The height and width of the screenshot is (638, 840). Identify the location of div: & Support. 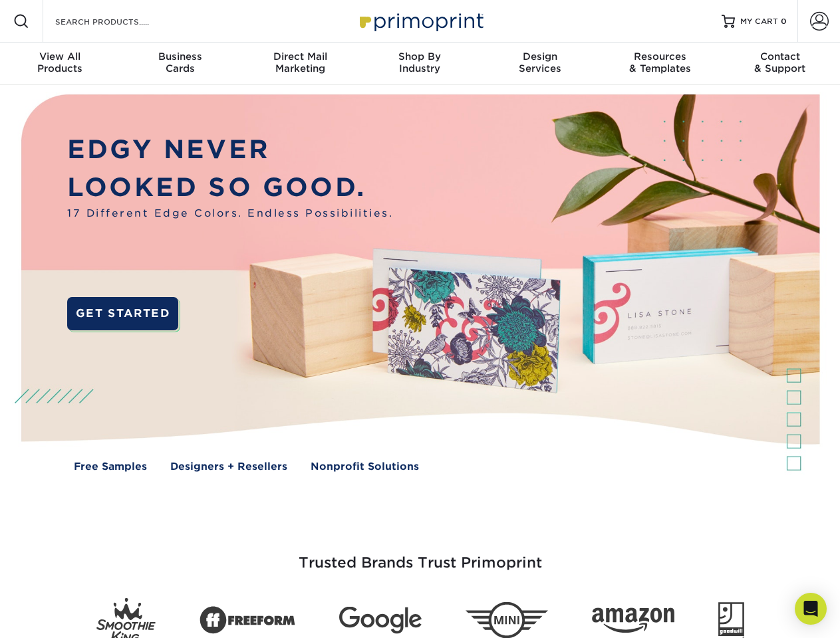
(780, 63).